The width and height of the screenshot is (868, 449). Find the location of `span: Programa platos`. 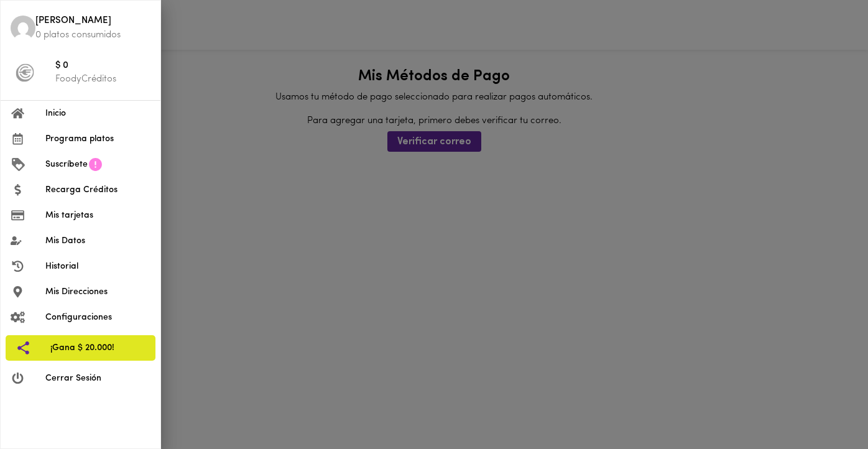

span: Programa platos is located at coordinates (98, 139).